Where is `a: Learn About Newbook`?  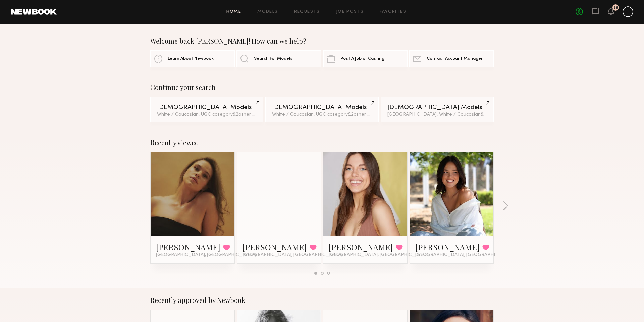 a: Learn About Newbook is located at coordinates (193, 59).